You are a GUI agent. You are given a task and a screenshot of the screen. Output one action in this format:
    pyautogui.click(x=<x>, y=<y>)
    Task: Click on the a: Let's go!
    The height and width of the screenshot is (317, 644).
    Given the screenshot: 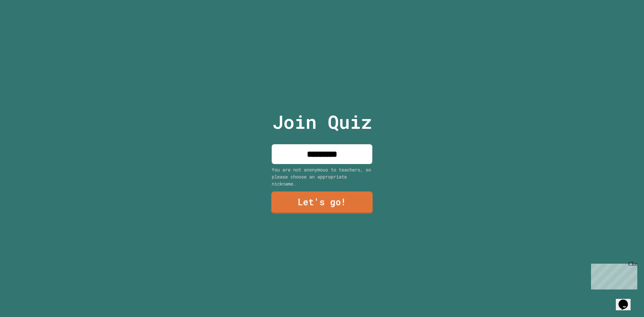 What is the action you would take?
    pyautogui.click(x=322, y=203)
    